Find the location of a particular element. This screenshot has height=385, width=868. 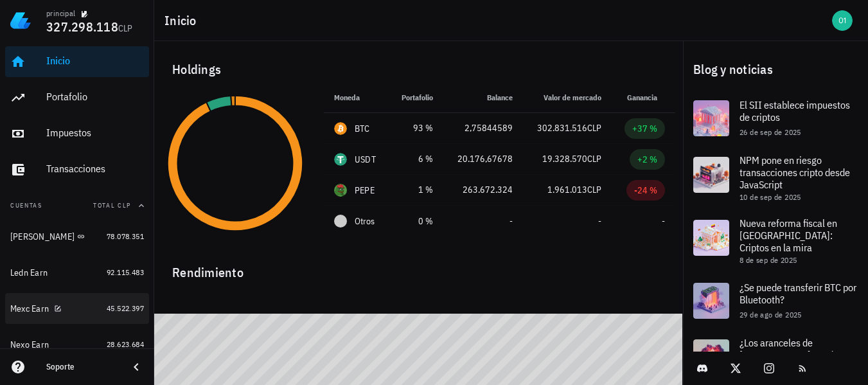

span: ¿Se puede transferir BTC por Bluetooth? is located at coordinates (798, 293).